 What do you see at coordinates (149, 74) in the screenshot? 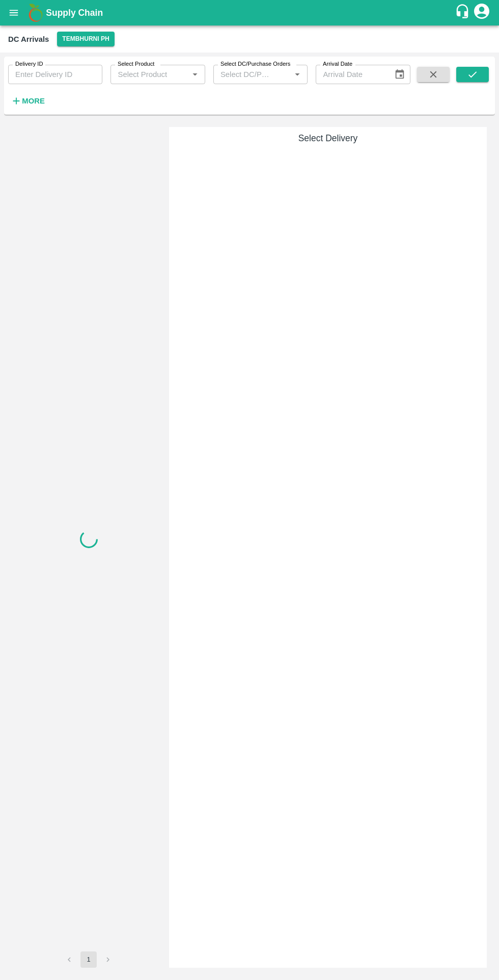
I see `input: Select Product` at bounding box center [149, 74].